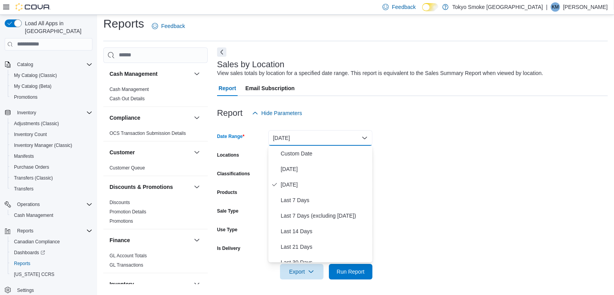 This screenshot has height=295, width=614. What do you see at coordinates (128, 256) in the screenshot?
I see `a: GL Account Totals` at bounding box center [128, 256].